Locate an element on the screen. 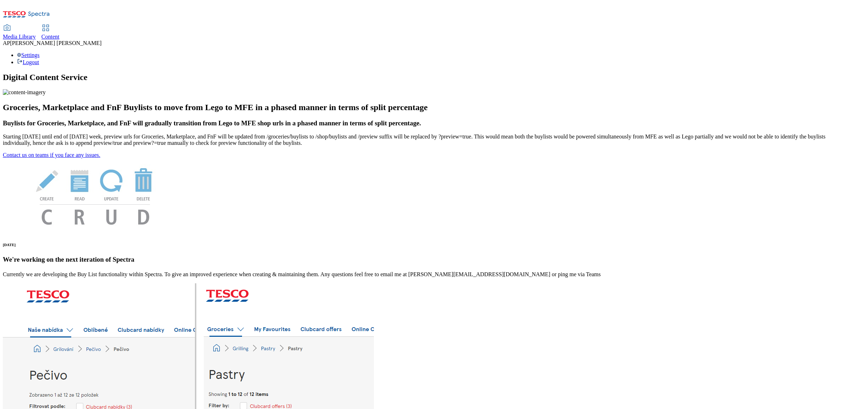  a: Media Library is located at coordinates (19, 33).